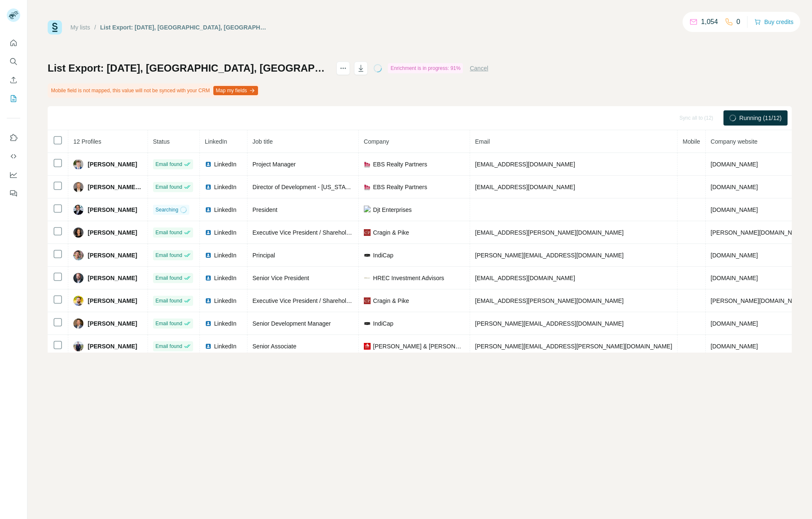 Image resolution: width=812 pixels, height=519 pixels. I want to click on button: Use Surfe API, so click(13, 157).